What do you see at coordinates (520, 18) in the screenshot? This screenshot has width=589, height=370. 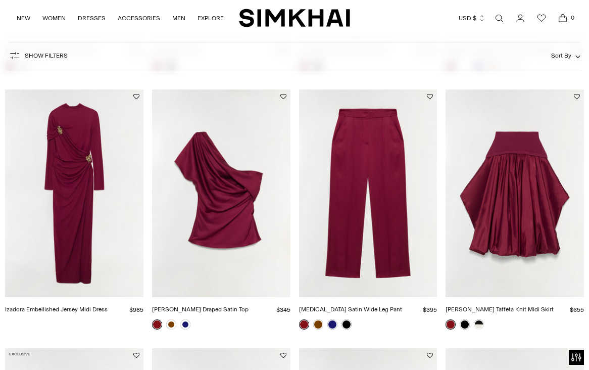 I see `a: Go to the account page` at bounding box center [520, 18].